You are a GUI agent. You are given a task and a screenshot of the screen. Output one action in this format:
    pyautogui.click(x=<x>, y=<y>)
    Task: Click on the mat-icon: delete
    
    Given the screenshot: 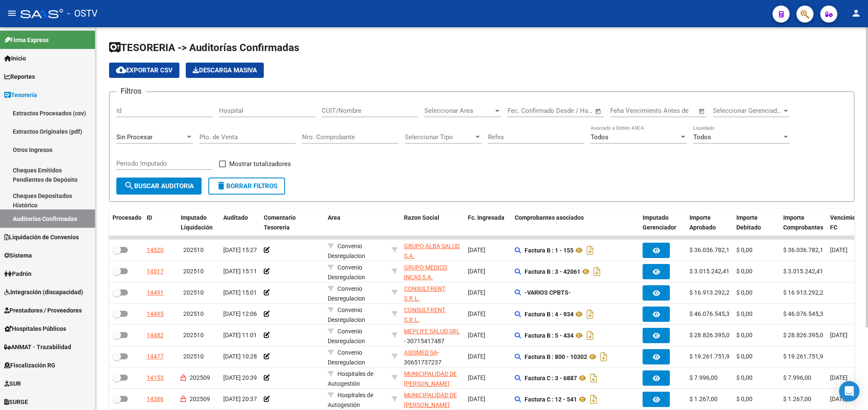 What is the action you would take?
    pyautogui.click(x=221, y=186)
    